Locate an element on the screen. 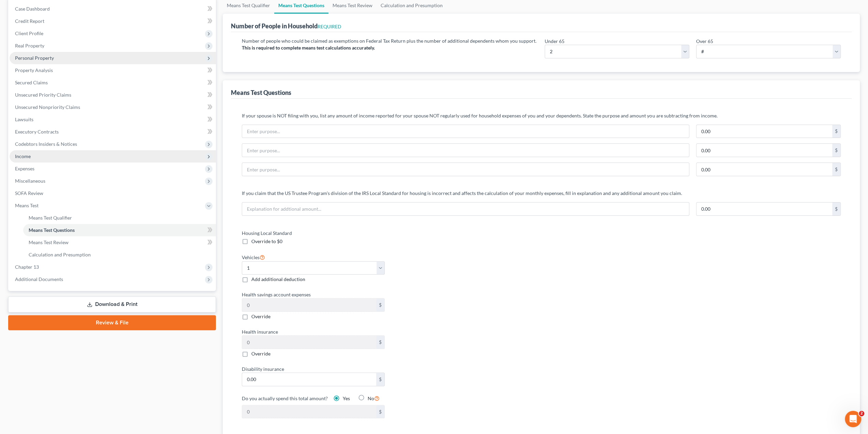  a: Secured Claims is located at coordinates (112, 83).